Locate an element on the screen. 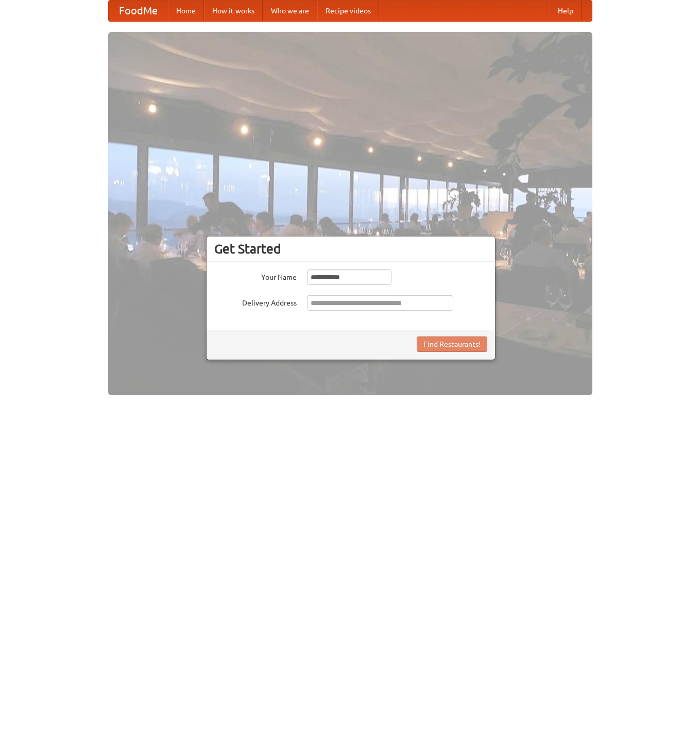 The width and height of the screenshot is (700, 729). a: Who we are is located at coordinates (290, 11).